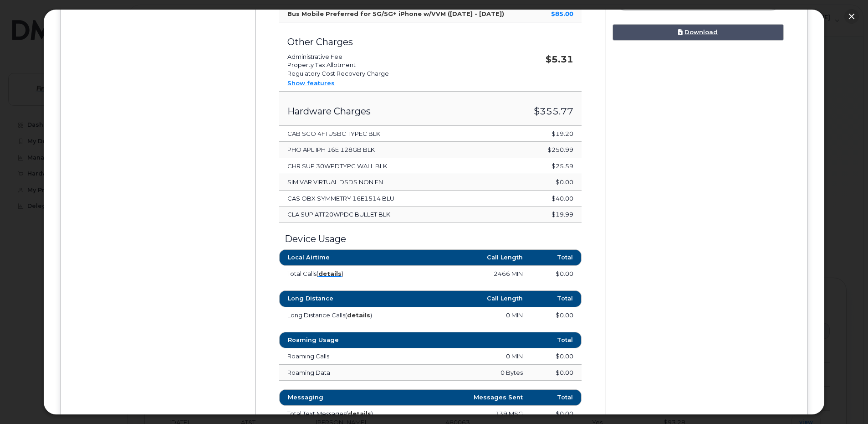 The height and width of the screenshot is (424, 868). I want to click on a: details, so click(359, 413).